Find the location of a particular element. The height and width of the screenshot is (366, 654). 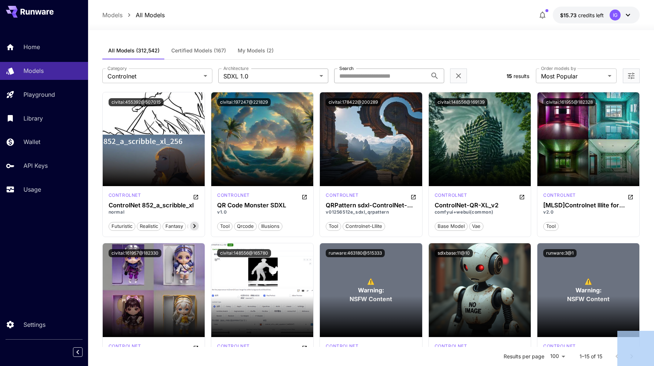

span: $15.73 is located at coordinates (569, 15).